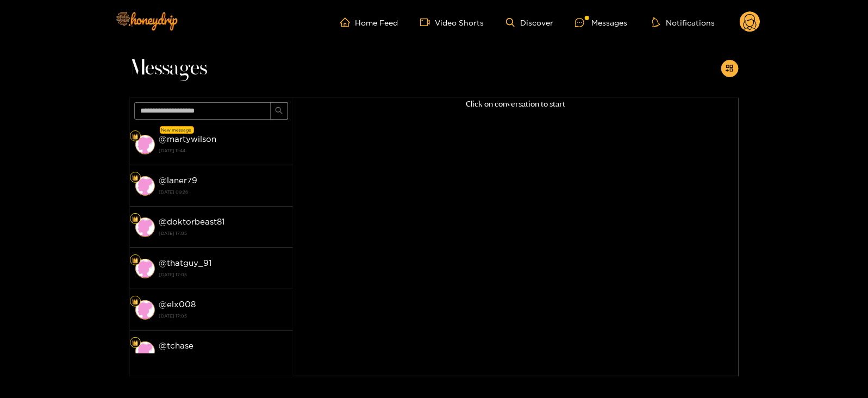 Image resolution: width=868 pixels, height=398 pixels. What do you see at coordinates (729, 69) in the screenshot?
I see `span: appstore-add` at bounding box center [729, 69].